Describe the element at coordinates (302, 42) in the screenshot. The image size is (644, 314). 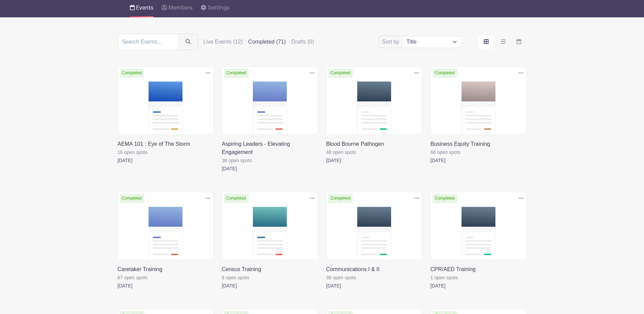
I see `label: Drafts (0)` at that location.